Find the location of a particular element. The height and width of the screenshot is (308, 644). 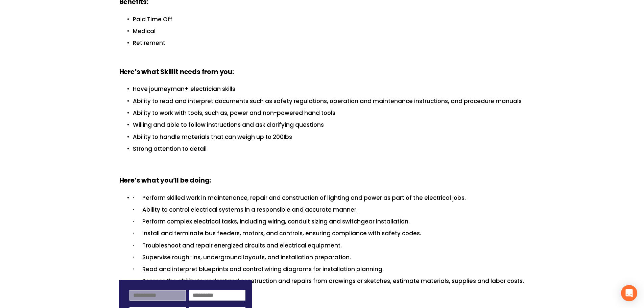

p: Medical is located at coordinates (328, 31).